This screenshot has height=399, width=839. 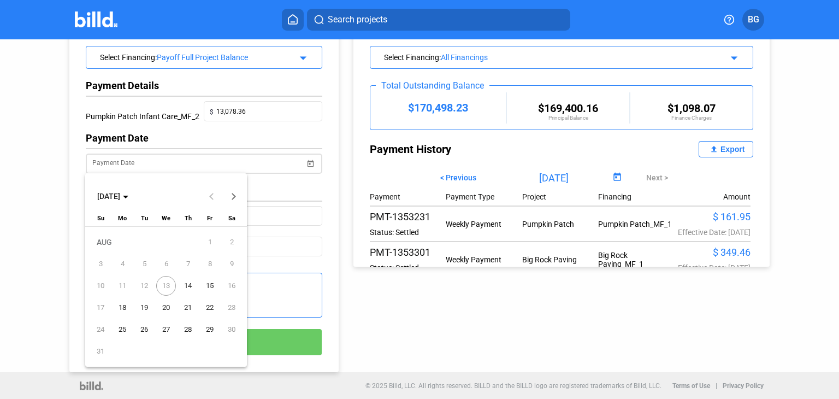 I want to click on span: 25, so click(x=122, y=329).